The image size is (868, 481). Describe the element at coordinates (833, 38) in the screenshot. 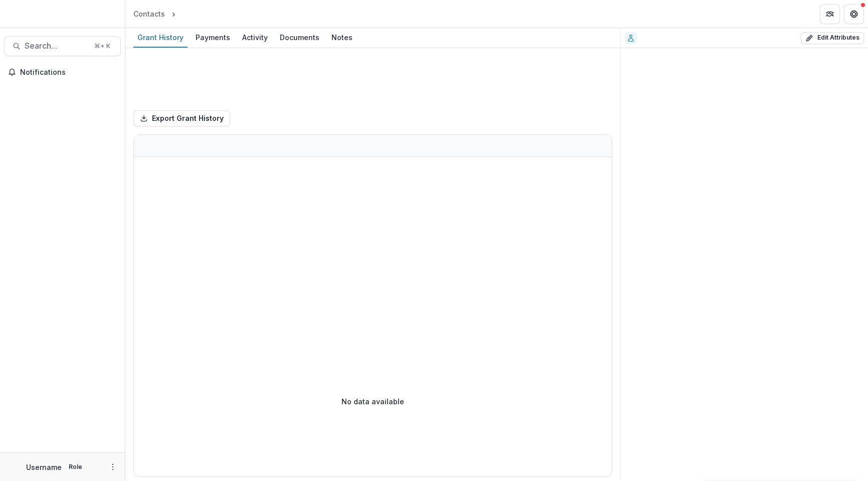

I see `button: Edit Attributes` at that location.